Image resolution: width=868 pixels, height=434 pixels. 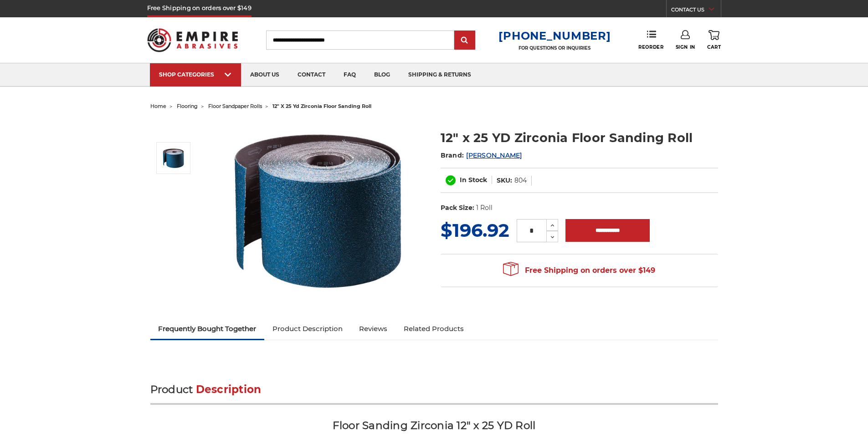 What do you see at coordinates (158, 106) in the screenshot?
I see `span: home` at bounding box center [158, 106].